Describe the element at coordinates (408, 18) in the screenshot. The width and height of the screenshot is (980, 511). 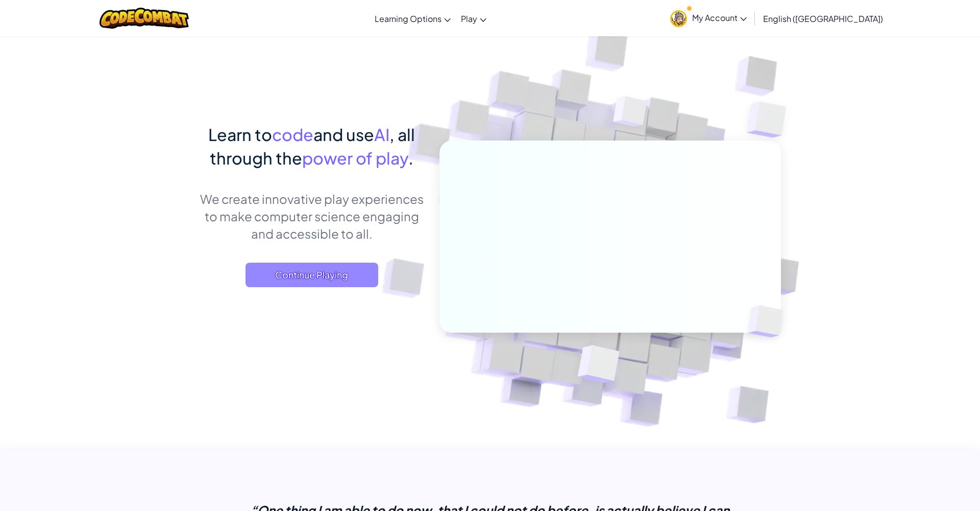
I see `span: Learning Options` at that location.